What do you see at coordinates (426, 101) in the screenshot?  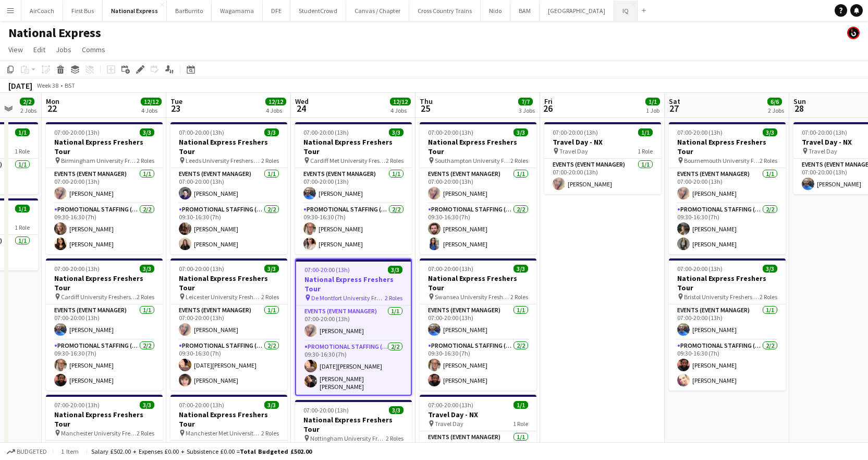 I see `span: Thu` at bounding box center [426, 101].